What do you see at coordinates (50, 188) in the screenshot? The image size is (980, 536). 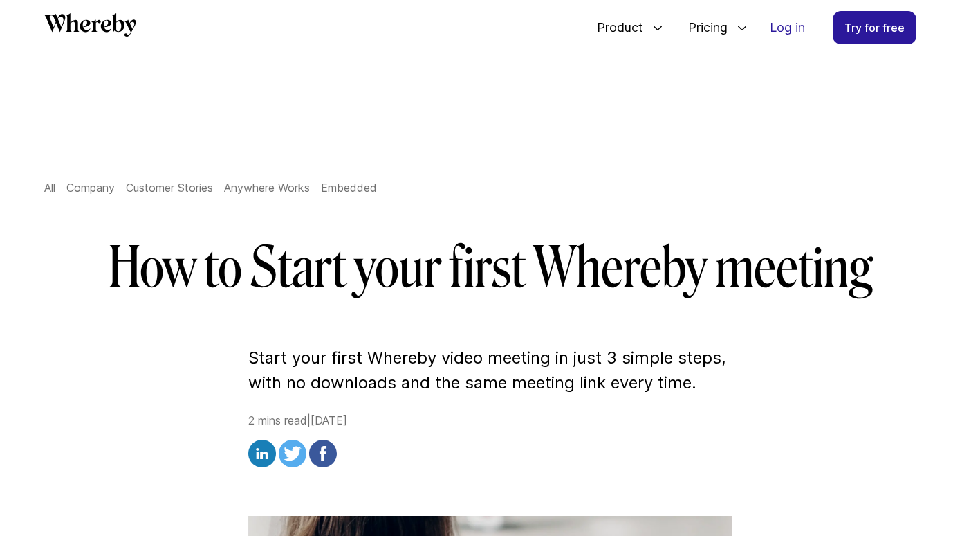 I see `a: All` at bounding box center [50, 188].